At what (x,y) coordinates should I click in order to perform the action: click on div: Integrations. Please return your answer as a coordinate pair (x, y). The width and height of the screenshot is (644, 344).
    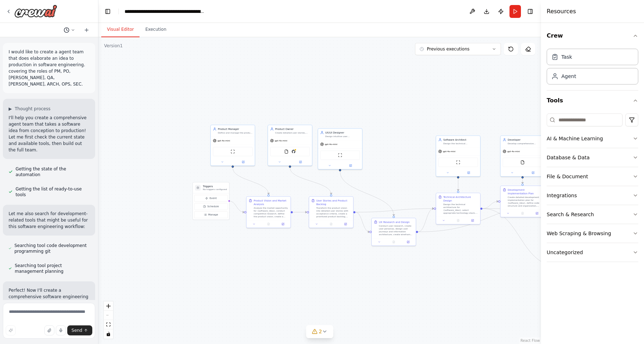
    Looking at the image, I should click on (562, 195).